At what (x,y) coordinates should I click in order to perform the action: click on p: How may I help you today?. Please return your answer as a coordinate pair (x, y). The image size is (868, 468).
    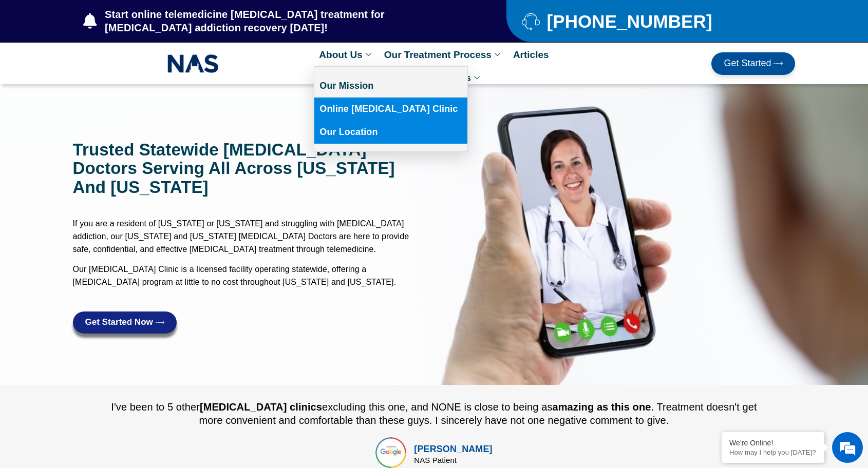
    Looking at the image, I should click on (773, 452).